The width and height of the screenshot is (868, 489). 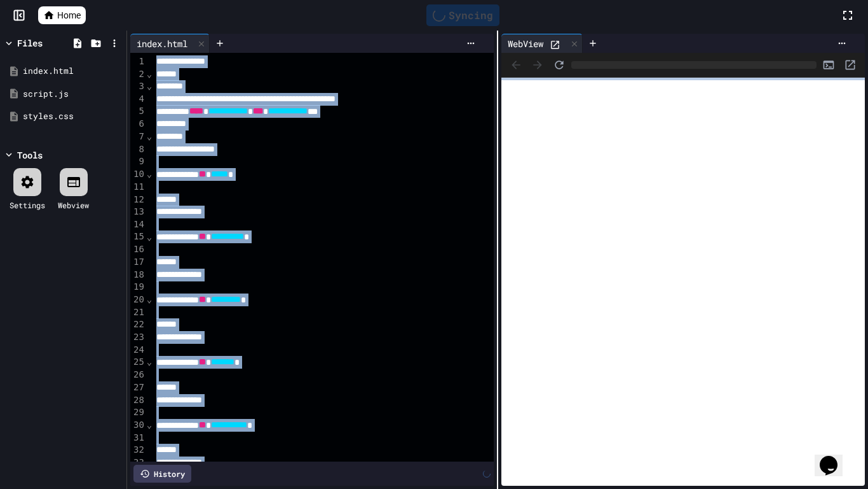 I want to click on div: 3, so click(x=138, y=86).